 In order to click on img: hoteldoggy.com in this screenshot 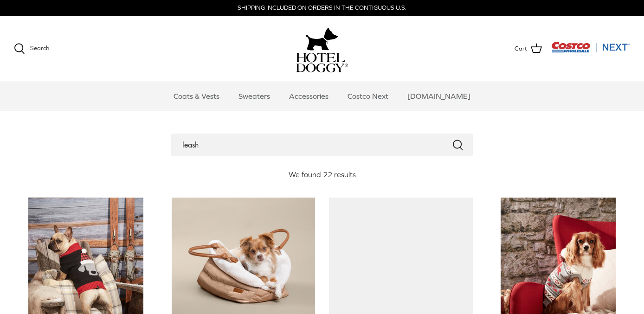, I will do `click(322, 39)`.